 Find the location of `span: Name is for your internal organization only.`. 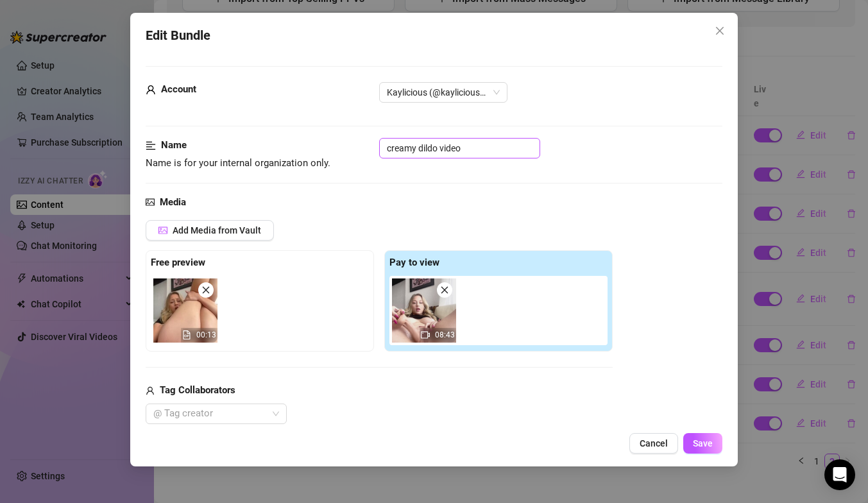

span: Name is for your internal organization only. is located at coordinates (238, 163).